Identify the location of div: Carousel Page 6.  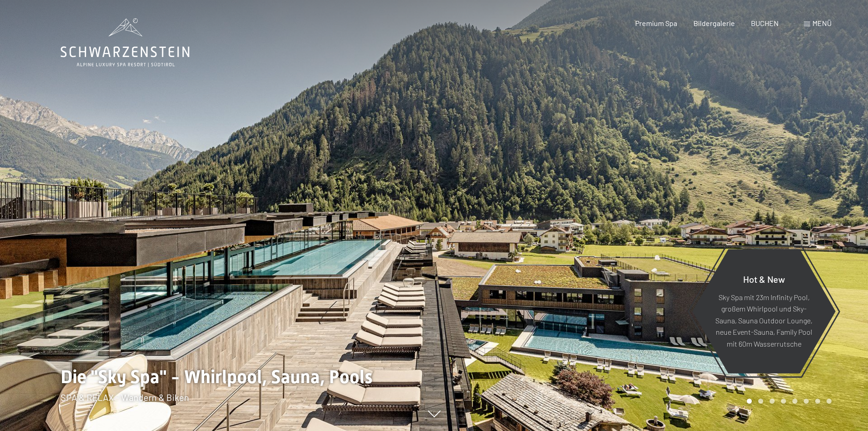
(806, 401).